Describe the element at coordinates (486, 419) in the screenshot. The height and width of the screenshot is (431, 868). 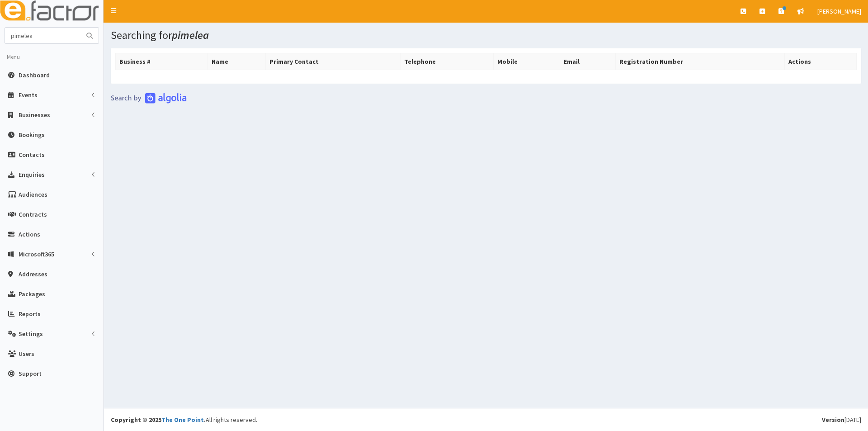
I see `footer: All rights reserved.` at that location.